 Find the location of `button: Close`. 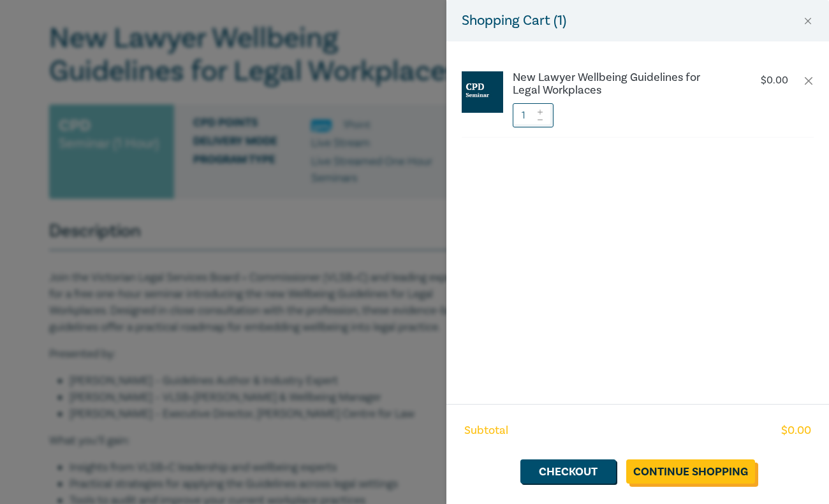

button: Close is located at coordinates (808, 21).